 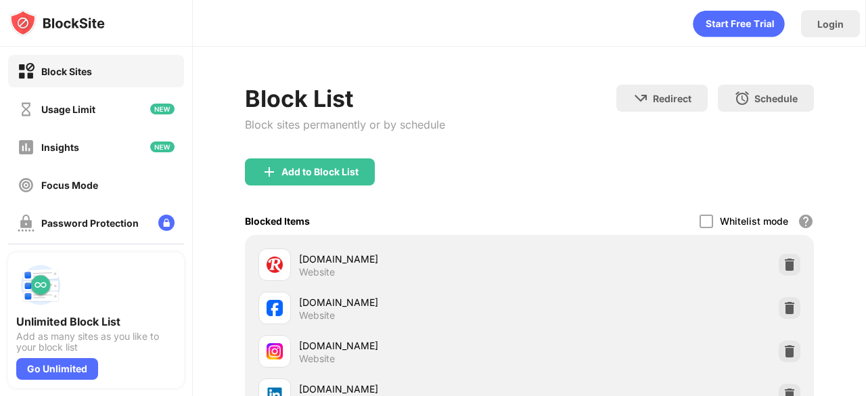 What do you see at coordinates (753, 220) in the screenshot?
I see `div: Whitelist mode` at bounding box center [753, 220].